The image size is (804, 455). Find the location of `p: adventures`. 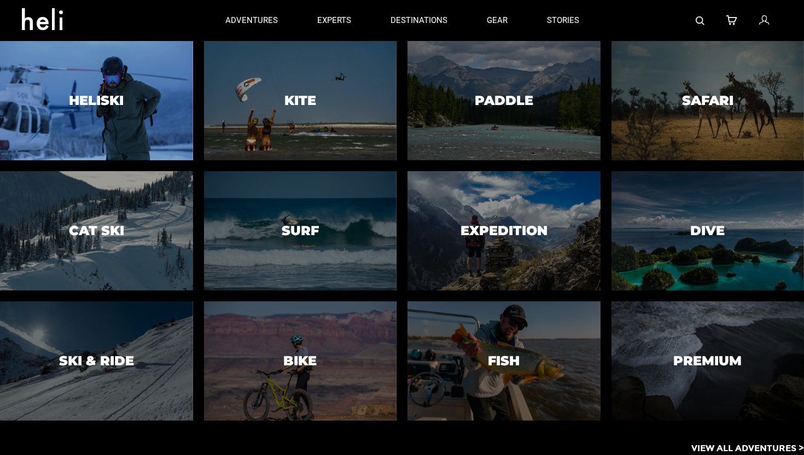

p: adventures is located at coordinates (252, 20).